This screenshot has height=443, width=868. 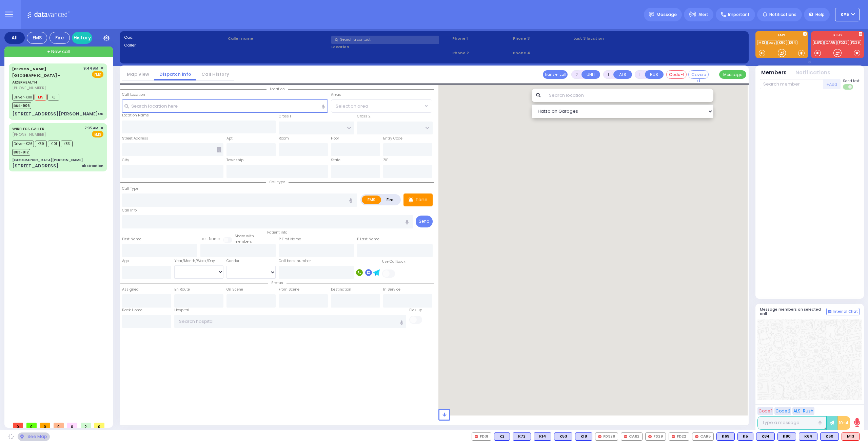 What do you see at coordinates (733, 75) in the screenshot?
I see `button: Message` at bounding box center [733, 75].